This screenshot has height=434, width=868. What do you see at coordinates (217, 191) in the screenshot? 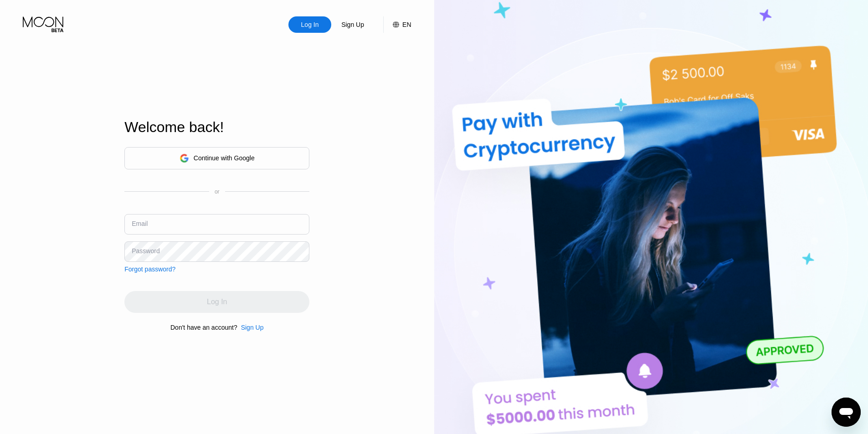
I see `div: or` at bounding box center [217, 191].